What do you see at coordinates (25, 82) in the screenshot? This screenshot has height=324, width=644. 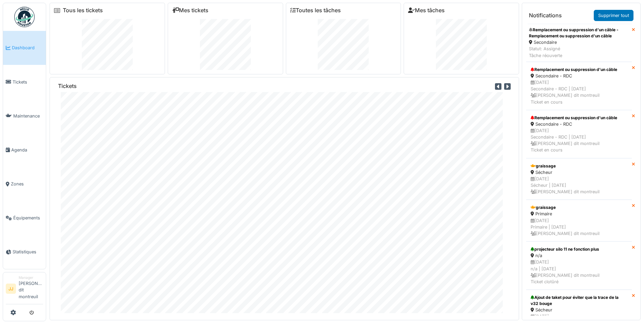 I see `a: Tickets` at bounding box center [25, 82].